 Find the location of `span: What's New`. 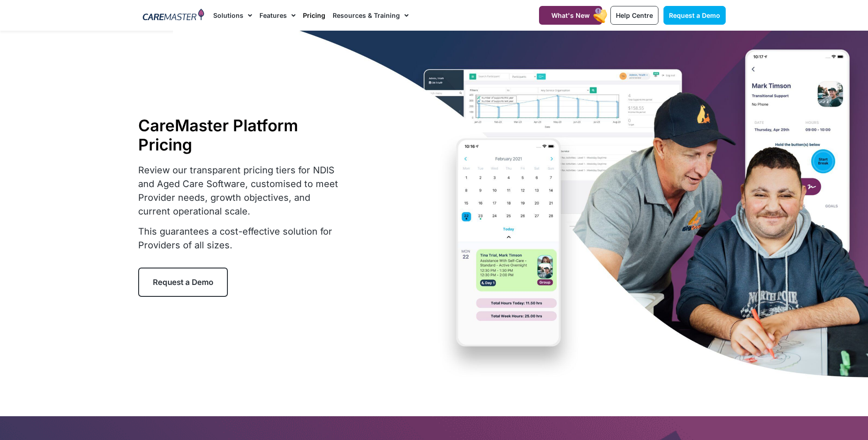

span: What's New is located at coordinates (571, 15).